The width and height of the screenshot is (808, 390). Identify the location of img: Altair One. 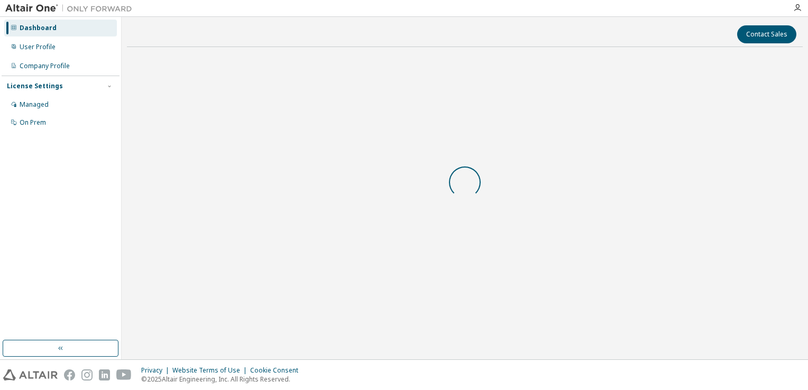
(71, 8).